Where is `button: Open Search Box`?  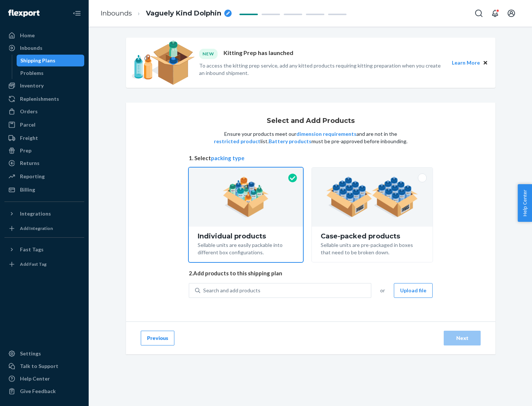
button: Open Search Box is located at coordinates (478, 13).